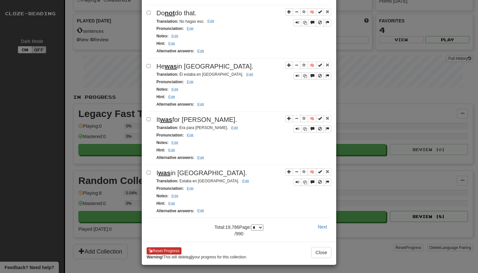 The height and width of the screenshot is (273, 478). What do you see at coordinates (170, 13) in the screenshot?
I see `u: not` at bounding box center [170, 13].